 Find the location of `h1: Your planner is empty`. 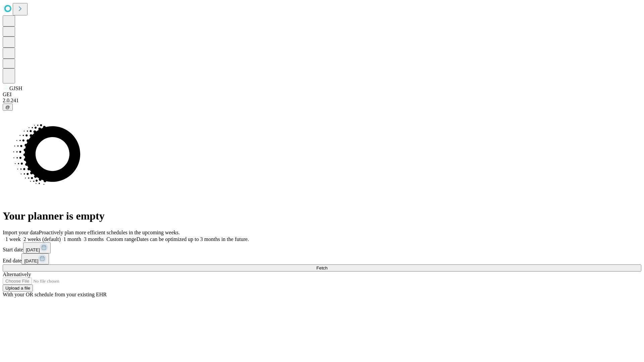

h1: Your planner is empty is located at coordinates (322, 216).